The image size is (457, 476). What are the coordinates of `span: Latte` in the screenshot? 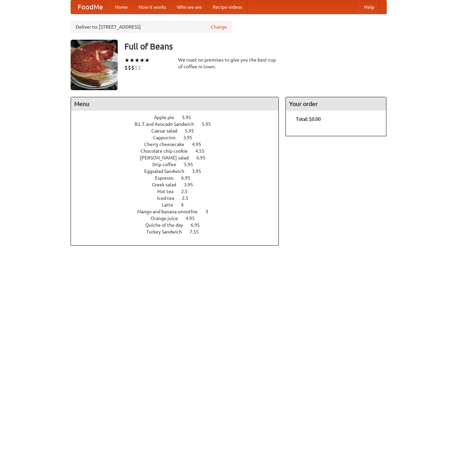 It's located at (171, 205).